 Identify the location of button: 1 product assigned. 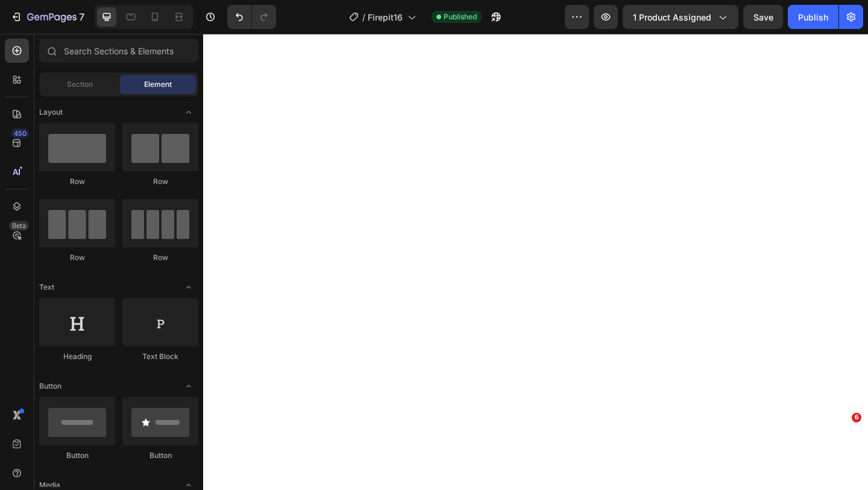
(680, 17).